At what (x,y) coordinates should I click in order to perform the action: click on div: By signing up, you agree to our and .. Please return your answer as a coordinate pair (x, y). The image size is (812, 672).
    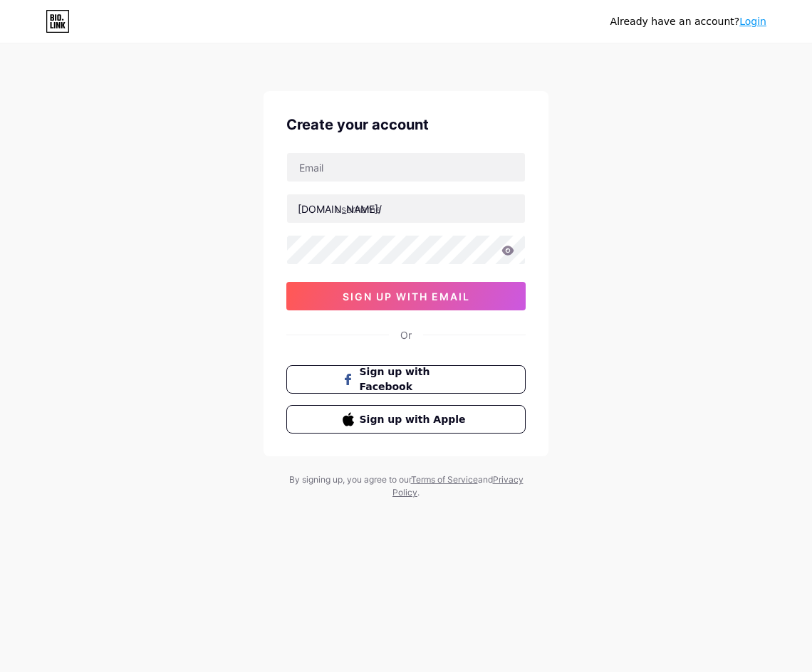
    Looking at the image, I should click on (406, 486).